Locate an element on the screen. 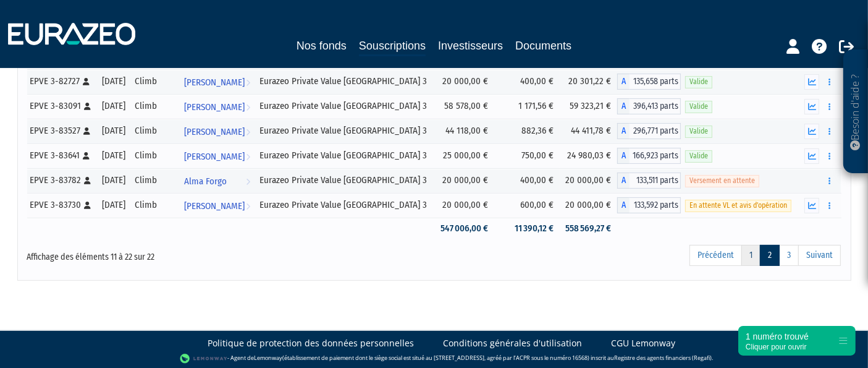  span: 296,771 parts is located at coordinates (655, 131).